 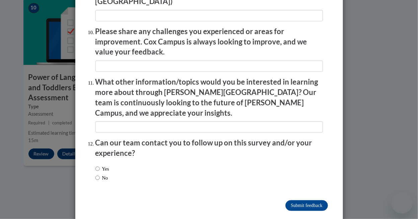 What do you see at coordinates (209, 148) in the screenshot?
I see `p: Can our team contact you to follow up on this survey and/or your experience?` at bounding box center [209, 148].